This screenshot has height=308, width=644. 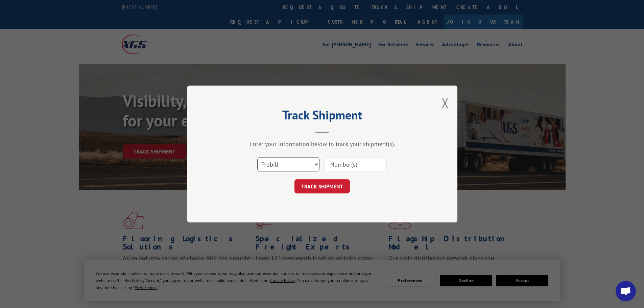 I want to click on input: Number(s), so click(x=356, y=164).